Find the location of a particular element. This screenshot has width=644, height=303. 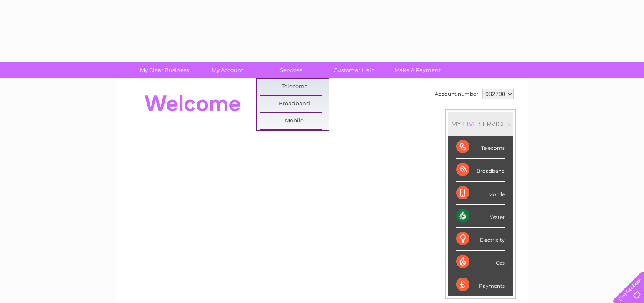

div: Gas is located at coordinates (480, 262).